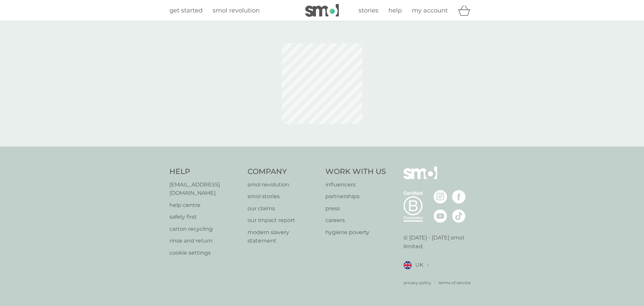 This screenshot has height=306, width=644. I want to click on a: help centre, so click(205, 205).